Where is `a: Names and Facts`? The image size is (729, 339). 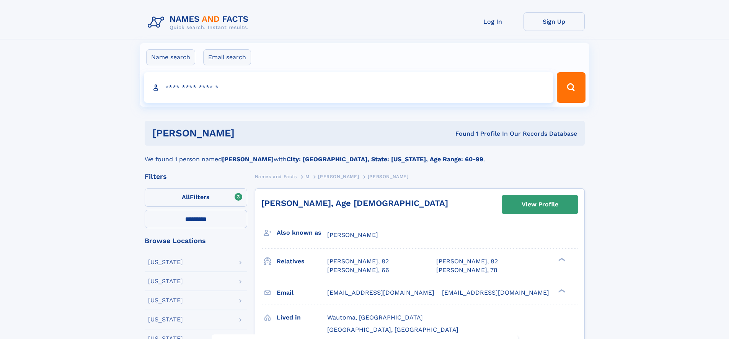 a: Names and Facts is located at coordinates (276, 176).